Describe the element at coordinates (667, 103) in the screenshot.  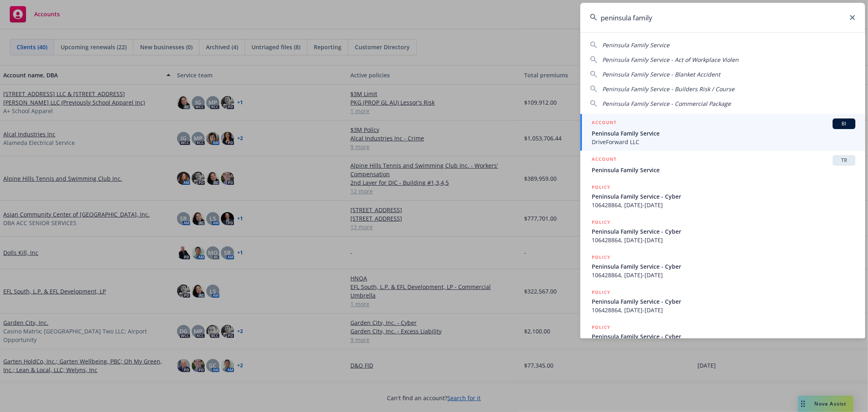
I see `span: Peninsula Family Service - Commercial Package` at that location.